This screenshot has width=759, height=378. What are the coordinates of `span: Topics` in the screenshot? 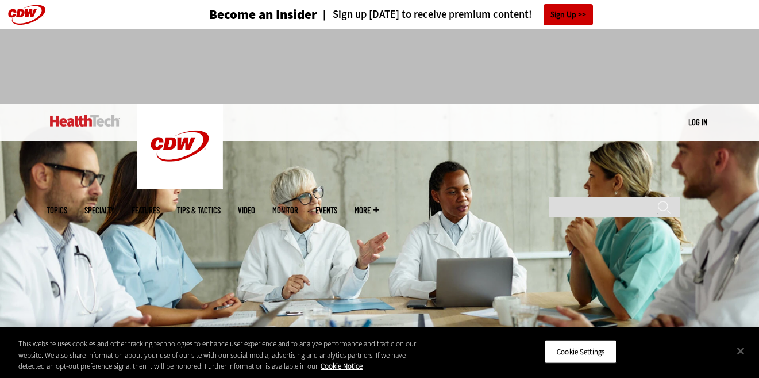 It's located at (57, 210).